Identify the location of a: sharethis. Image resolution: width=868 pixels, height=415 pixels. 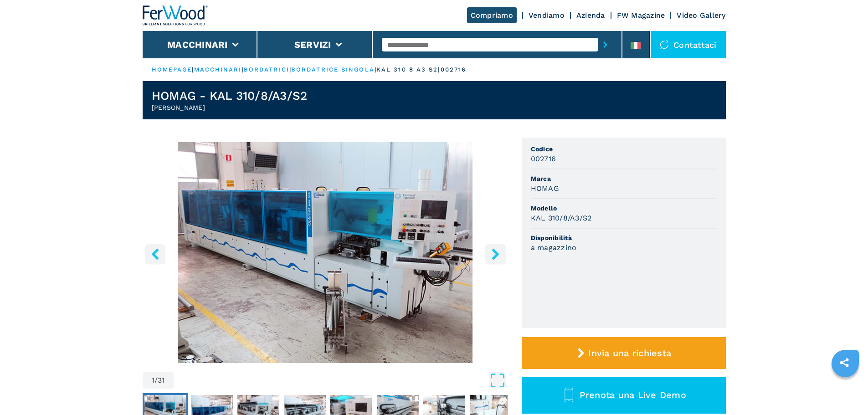
(845, 362).